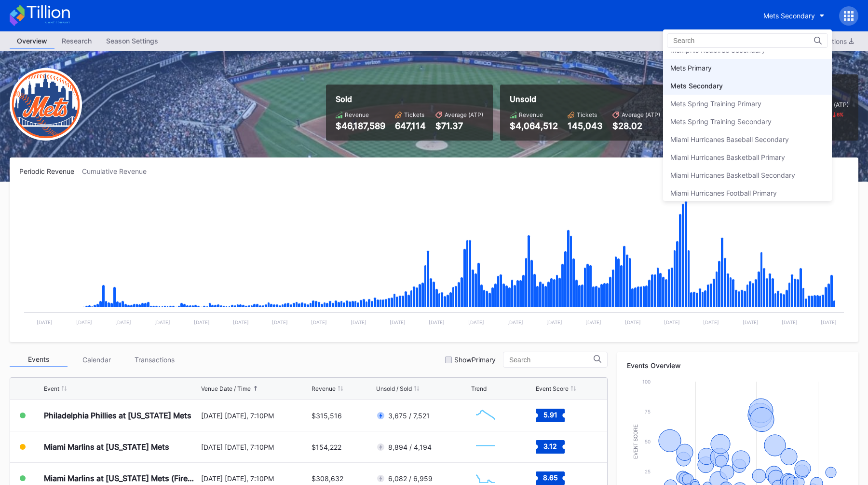 This screenshot has width=868, height=485. I want to click on div: Miami Hurricanes Basketball Secondary, so click(733, 175).